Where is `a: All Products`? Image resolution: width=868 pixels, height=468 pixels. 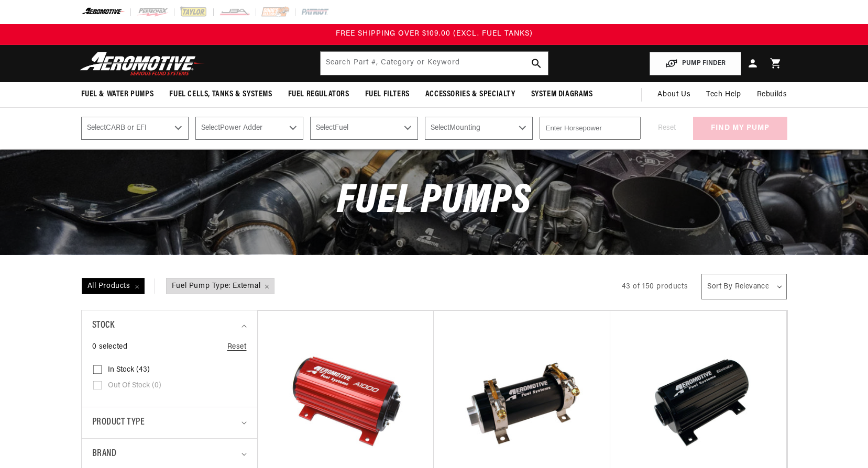
a: All Products is located at coordinates (123, 286).